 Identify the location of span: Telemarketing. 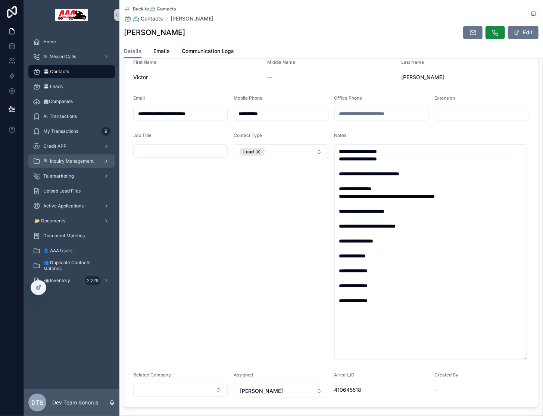
(59, 176).